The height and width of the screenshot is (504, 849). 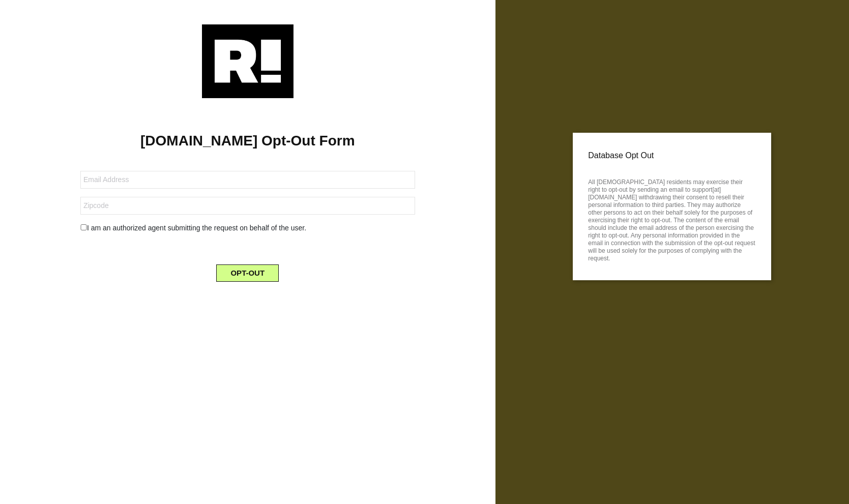 I want to click on input: Zipcode, so click(x=248, y=206).